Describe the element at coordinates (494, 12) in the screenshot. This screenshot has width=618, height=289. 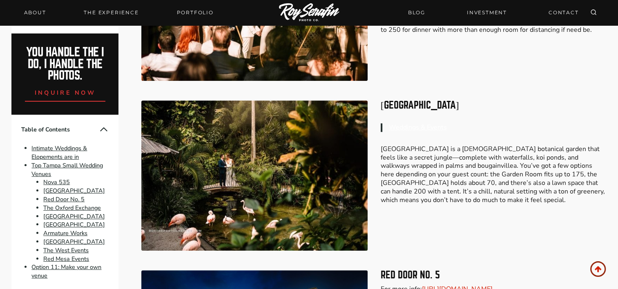
I see `nav: Secondary Navigation` at that location.